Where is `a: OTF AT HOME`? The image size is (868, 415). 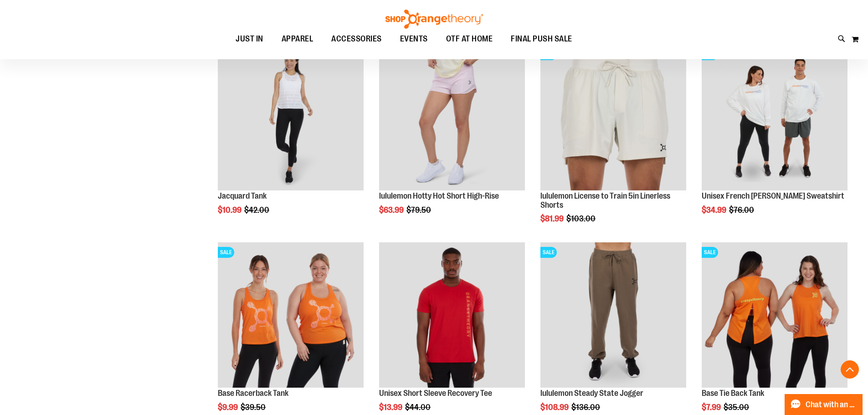 a: OTF AT HOME is located at coordinates (469, 39).